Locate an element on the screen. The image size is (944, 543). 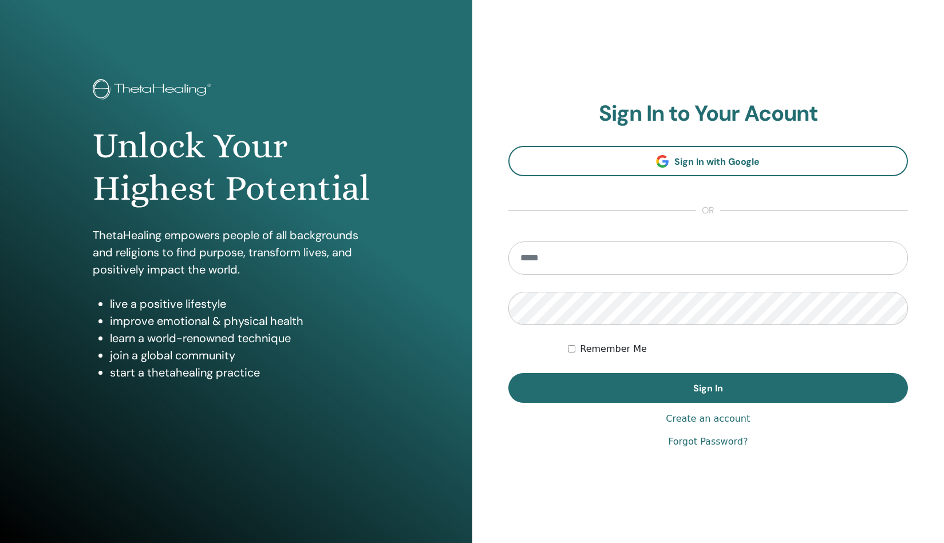
span: Sign In with Google is located at coordinates (717, 161).